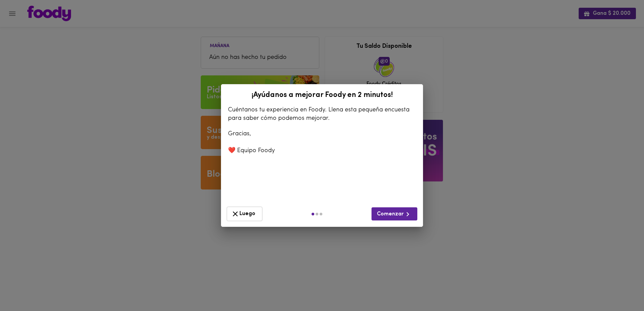 This screenshot has width=644, height=311. What do you see at coordinates (322, 95) in the screenshot?
I see `h2: ¡Ayúdanos a mejorar Foody en 2 minutos!` at bounding box center [322, 95].